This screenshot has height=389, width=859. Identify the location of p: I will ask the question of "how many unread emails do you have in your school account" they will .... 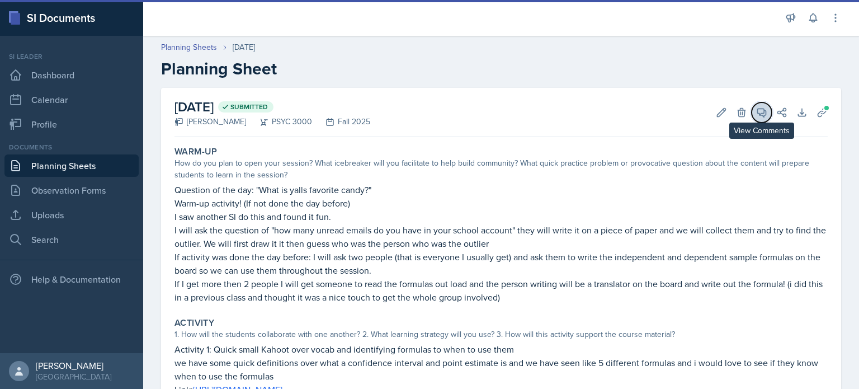
(501, 237).